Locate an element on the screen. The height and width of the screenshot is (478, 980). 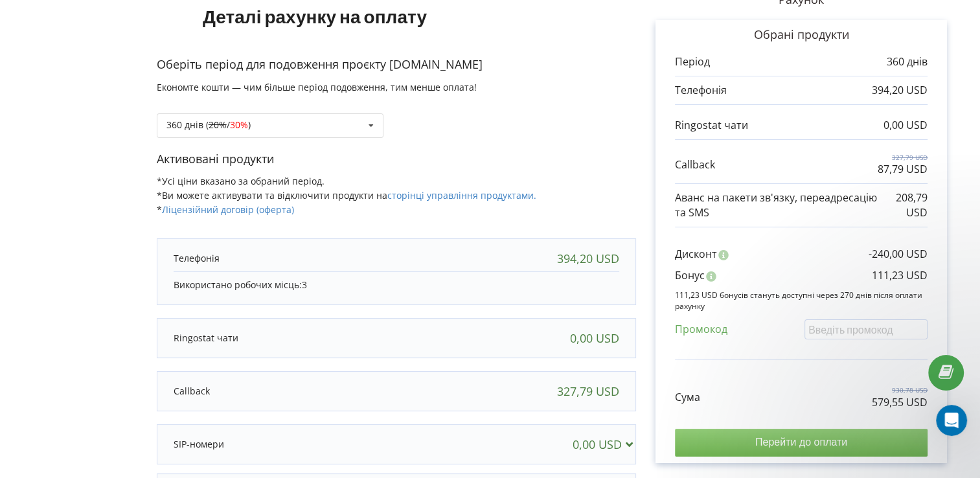
p: Використано робочих місць: is located at coordinates (396, 285).